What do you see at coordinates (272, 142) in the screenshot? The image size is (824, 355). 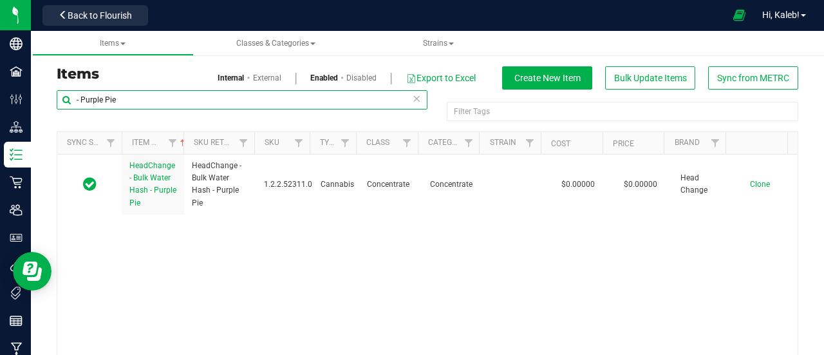 I see `a: SKU` at bounding box center [272, 142].